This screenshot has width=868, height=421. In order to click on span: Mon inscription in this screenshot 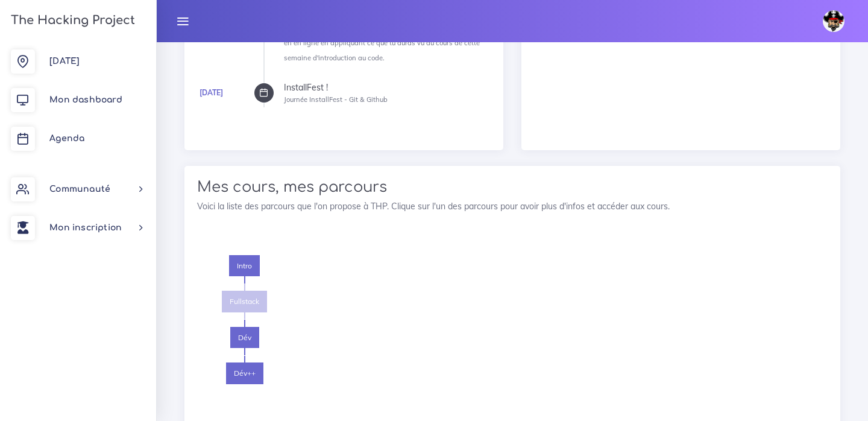, I will do `click(86, 228)`.